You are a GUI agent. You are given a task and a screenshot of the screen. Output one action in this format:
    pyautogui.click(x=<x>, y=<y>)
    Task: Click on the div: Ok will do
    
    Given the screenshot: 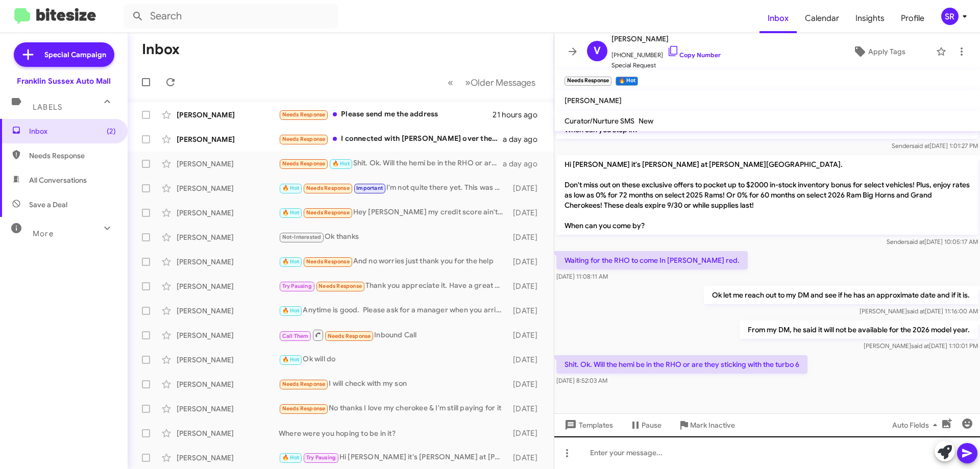 What is the action you would take?
    pyautogui.click(x=393, y=359)
    